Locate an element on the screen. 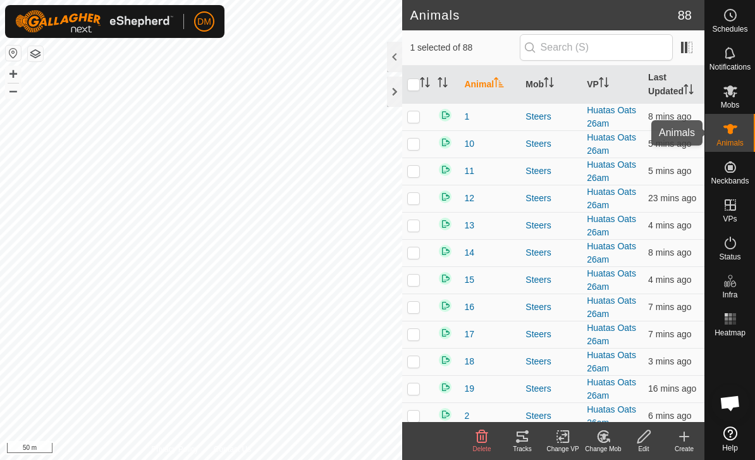  span: 23 Sep 2025 at 6:53 pm is located at coordinates (670, 361).